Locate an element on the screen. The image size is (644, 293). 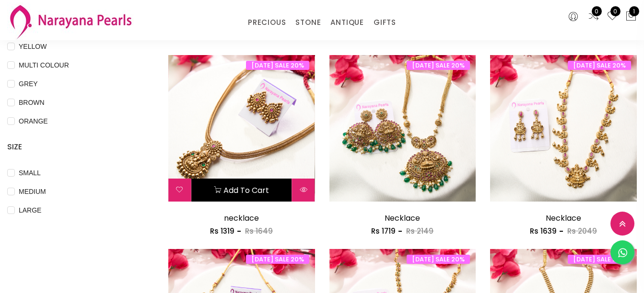
a: necklace is located at coordinates (241, 218).